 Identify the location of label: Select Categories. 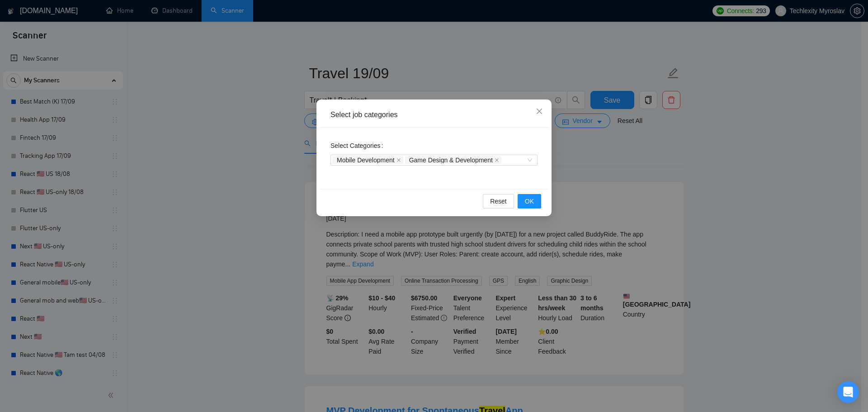
(359, 146).